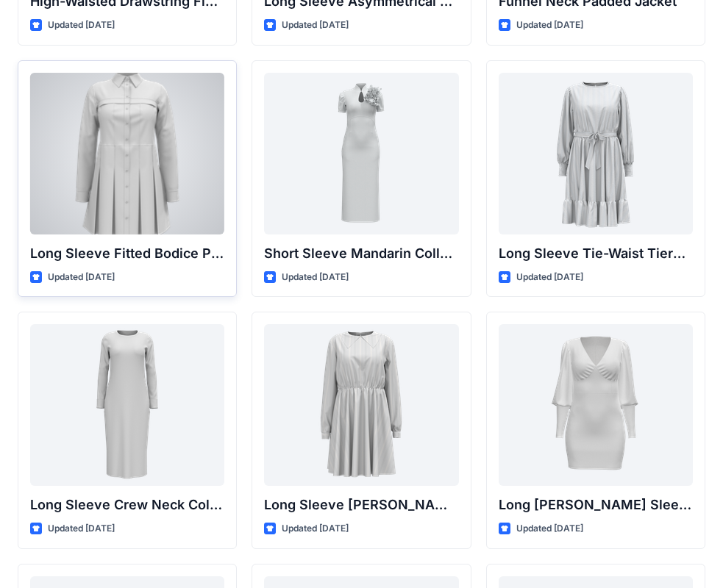 This screenshot has height=588, width=723. What do you see at coordinates (361, 405) in the screenshot?
I see `a: Long Sleeve Peter Pan Collar Gathered Waist Dress` at bounding box center [361, 405].